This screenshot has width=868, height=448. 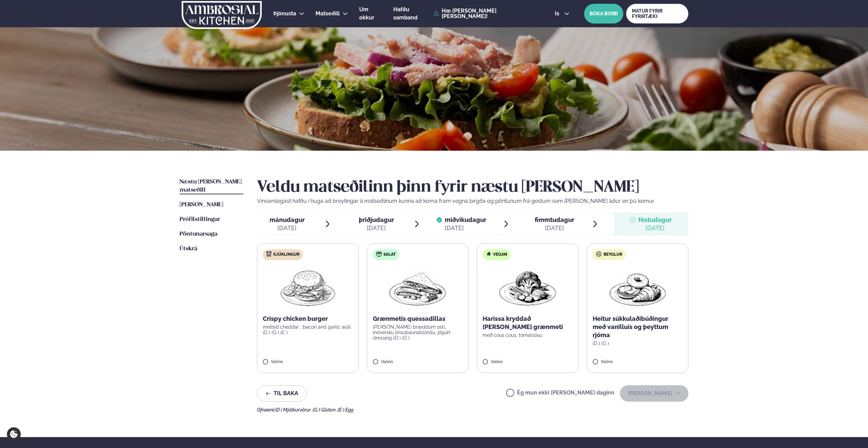 I want to click on p: Heitur súkkulaðibúðingur með vanilluís og þeyttum rjóma, so click(x=638, y=327).